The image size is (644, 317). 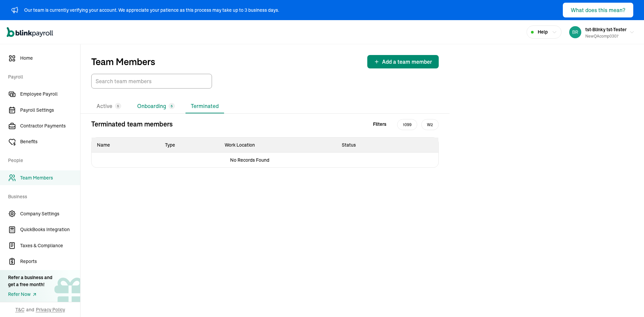 I want to click on span: Home, so click(x=50, y=58).